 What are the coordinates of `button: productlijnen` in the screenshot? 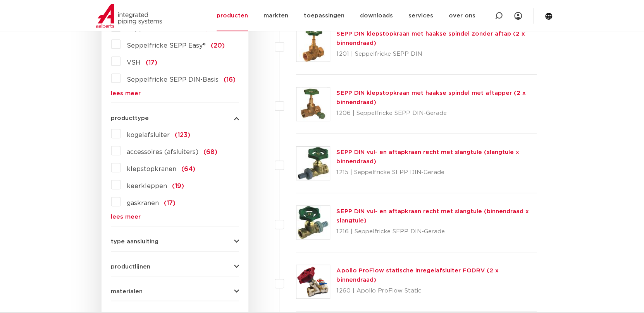 It's located at (174, 267).